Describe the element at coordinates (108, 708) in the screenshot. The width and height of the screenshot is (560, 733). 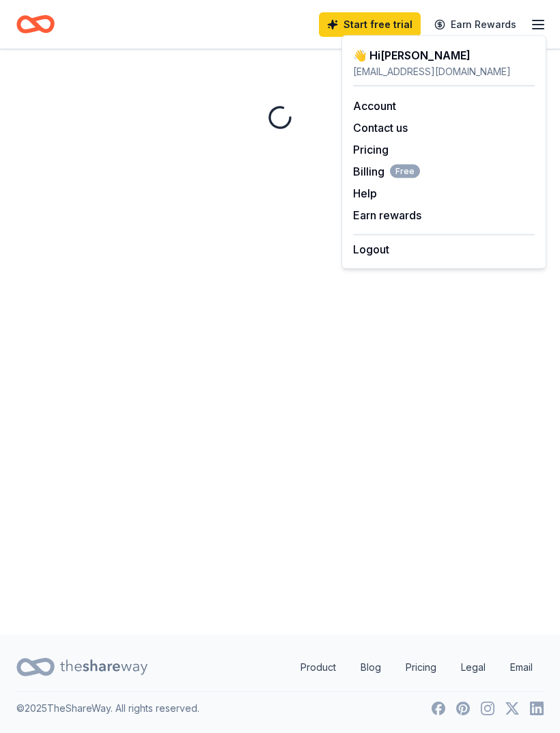
I see `p: © 2025 TheShareWay. All rights reserved.` at that location.